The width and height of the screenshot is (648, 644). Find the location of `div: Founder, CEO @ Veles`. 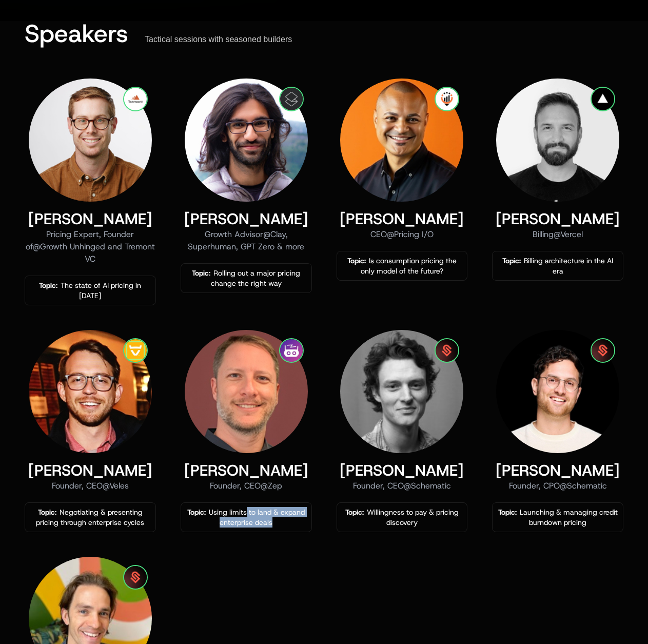

div: Founder, CEO @ Veles is located at coordinates (90, 486).